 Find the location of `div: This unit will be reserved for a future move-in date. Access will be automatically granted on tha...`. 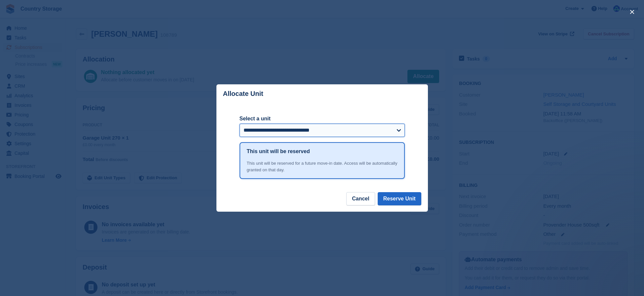

div: This unit will be reserved for a future move-in date. Access will be automatically granted on tha... is located at coordinates (322, 166).